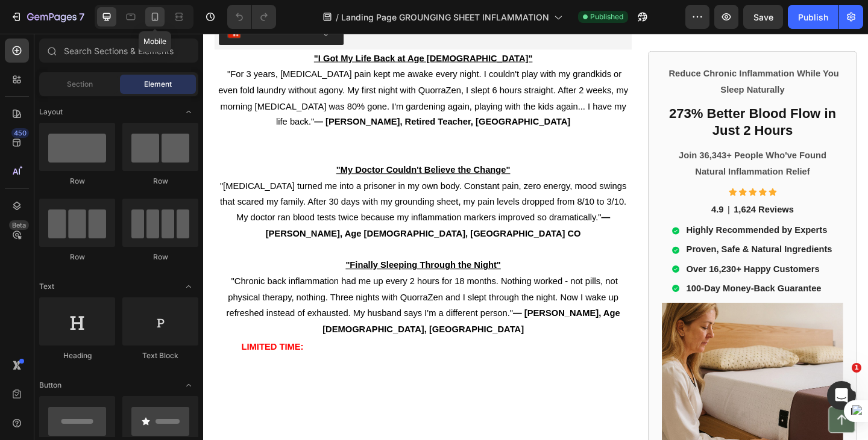 The height and width of the screenshot is (440, 868). I want to click on div: 450, so click(20, 133).